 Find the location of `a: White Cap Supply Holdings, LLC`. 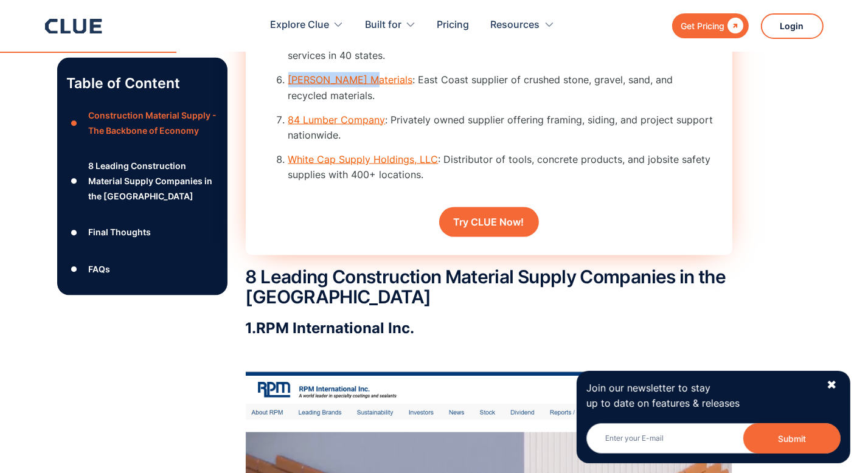

a: White Cap Supply Holdings, LLC is located at coordinates (364, 159).